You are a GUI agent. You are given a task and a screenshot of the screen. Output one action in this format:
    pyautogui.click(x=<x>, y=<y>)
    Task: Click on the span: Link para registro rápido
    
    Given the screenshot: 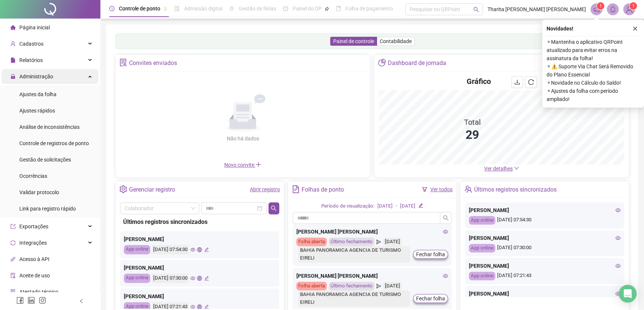 What is the action you would take?
    pyautogui.click(x=48, y=208)
    